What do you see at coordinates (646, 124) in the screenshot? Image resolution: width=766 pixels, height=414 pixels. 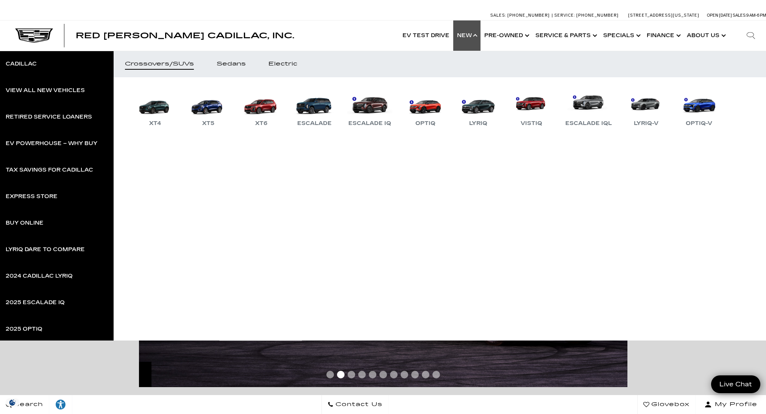 I see `div: LYRIQ-V` at bounding box center [646, 124].